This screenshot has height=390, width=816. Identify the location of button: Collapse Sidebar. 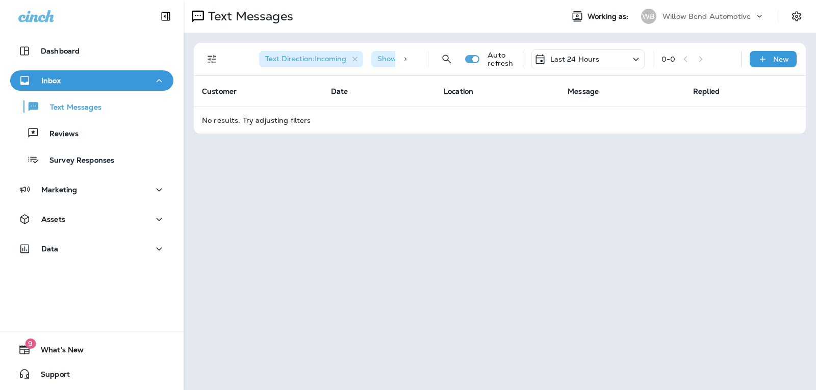
(166, 16).